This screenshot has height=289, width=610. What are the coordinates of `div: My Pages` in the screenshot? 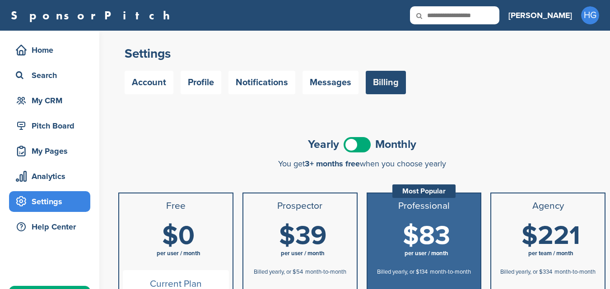 It's located at (52, 151).